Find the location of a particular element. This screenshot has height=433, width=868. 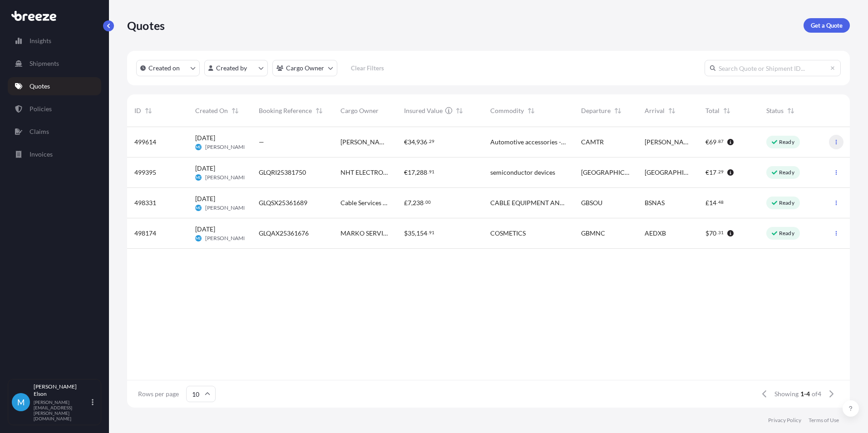

p: Cargo Owner is located at coordinates (305, 68).